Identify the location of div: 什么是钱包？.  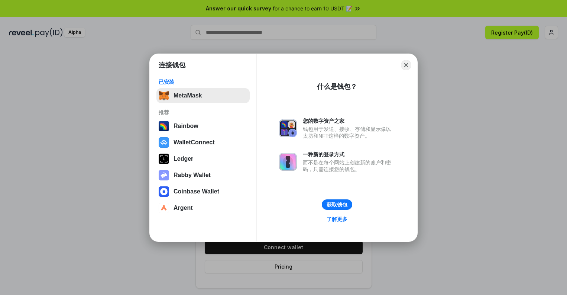
(337, 87).